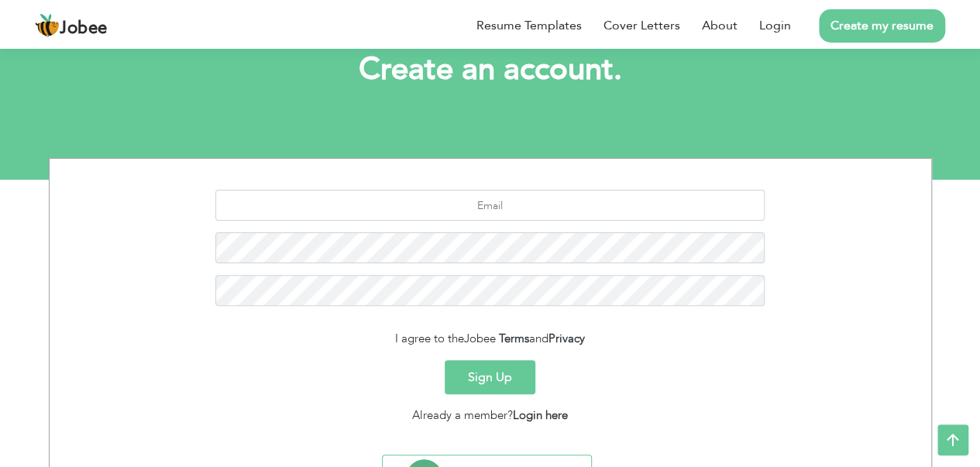 This screenshot has width=980, height=467. I want to click on a: Jobee, so click(72, 25).